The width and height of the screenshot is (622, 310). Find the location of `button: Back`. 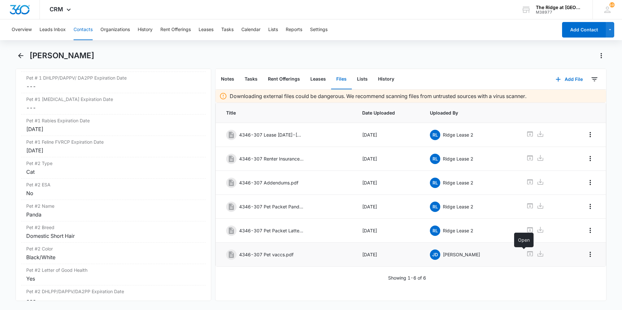

button: Back is located at coordinates (20, 56).